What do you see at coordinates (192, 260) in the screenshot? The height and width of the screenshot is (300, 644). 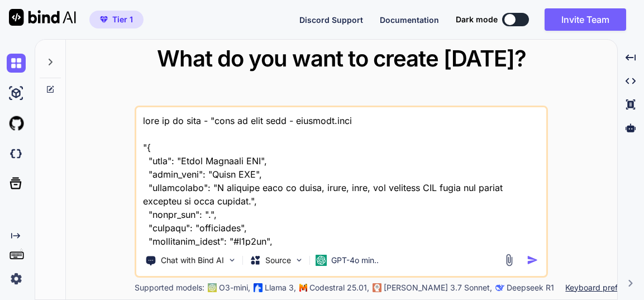 I see `p: Chat with Bind AI` at bounding box center [192, 260].